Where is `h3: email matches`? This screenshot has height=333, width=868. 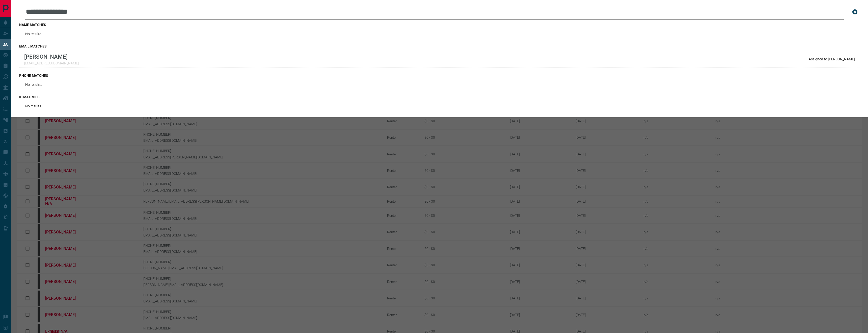
h3: email matches is located at coordinates (440, 47).